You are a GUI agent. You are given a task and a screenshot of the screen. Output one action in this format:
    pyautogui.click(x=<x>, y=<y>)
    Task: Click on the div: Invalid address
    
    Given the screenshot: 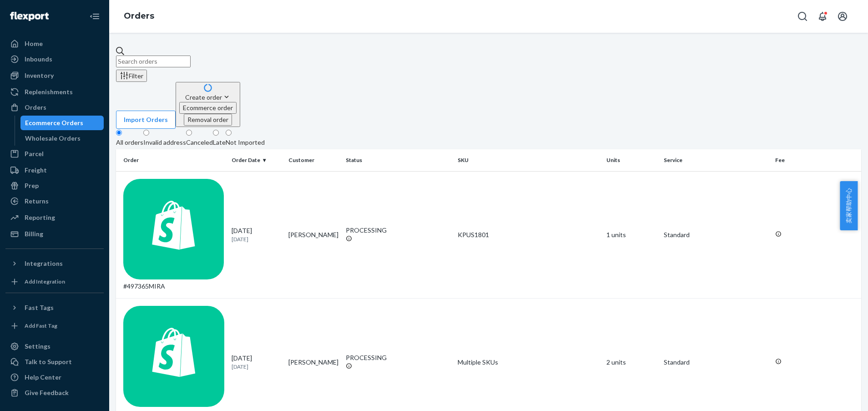 What is the action you would take?
    pyautogui.click(x=165, y=142)
    